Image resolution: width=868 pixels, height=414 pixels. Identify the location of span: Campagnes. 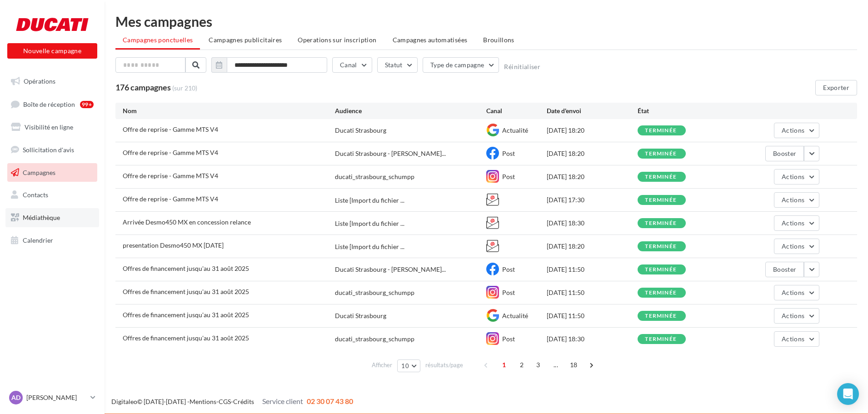
(39, 172).